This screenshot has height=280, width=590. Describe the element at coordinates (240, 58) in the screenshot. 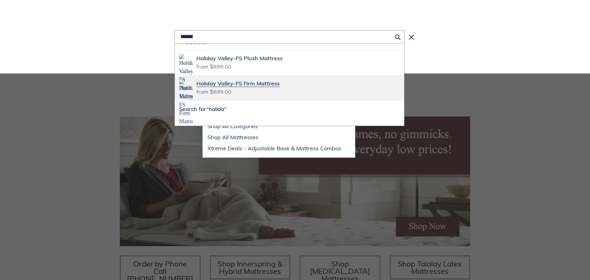

I see `span: Holiday Valley-FS Plush Mattress` at that location.